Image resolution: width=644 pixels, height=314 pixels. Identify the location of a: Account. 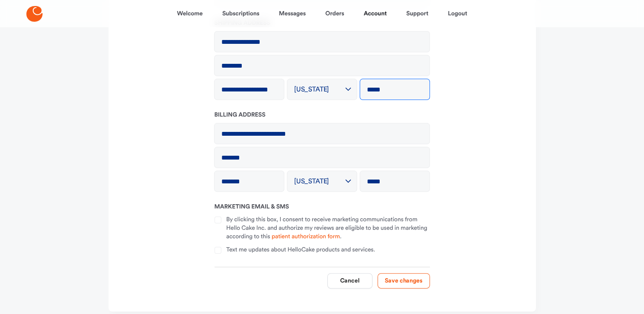
(375, 14).